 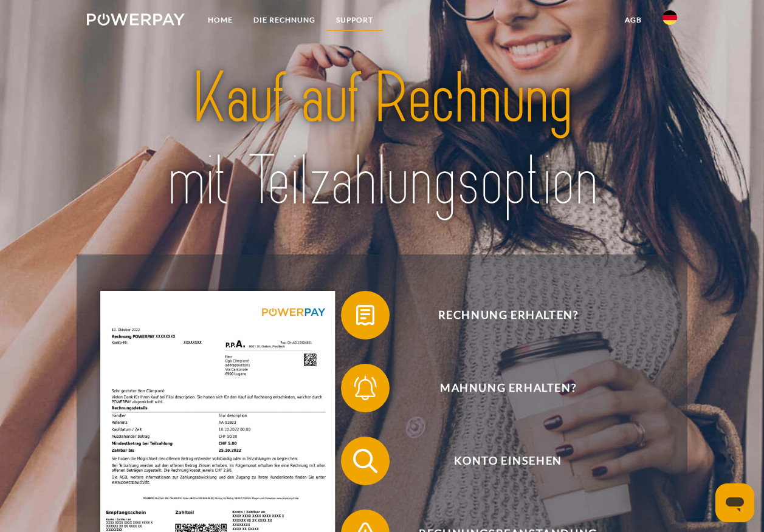 I want to click on a: Konto einsehen, so click(x=499, y=461).